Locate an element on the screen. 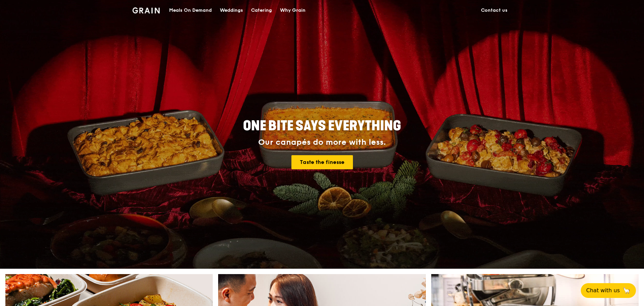  div: Weddings is located at coordinates (231, 11).